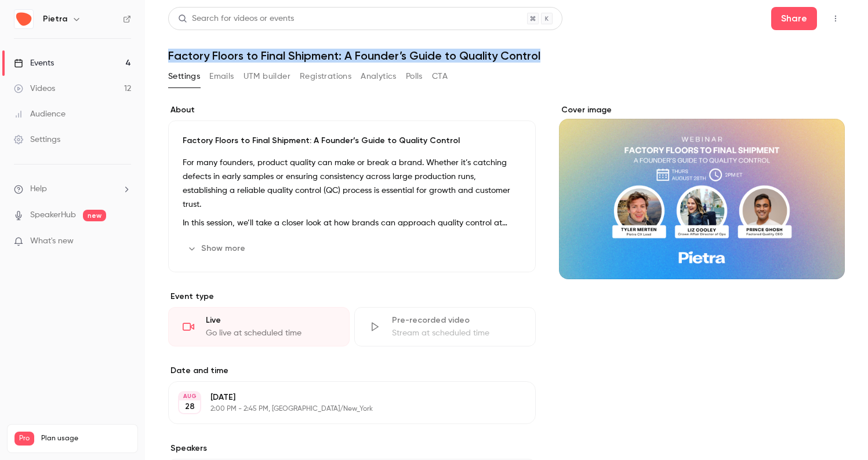  Describe the element at coordinates (702, 110) in the screenshot. I see `label: Cover image` at that location.